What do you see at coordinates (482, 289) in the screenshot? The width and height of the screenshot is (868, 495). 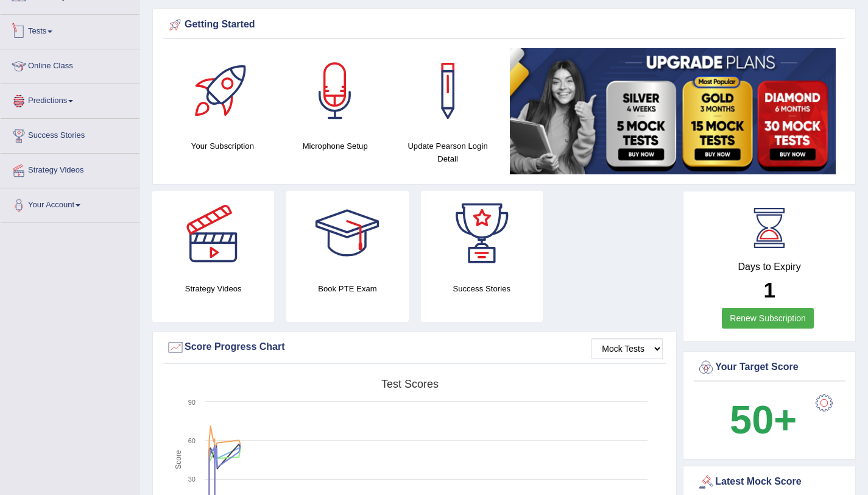 I see `h4: Success Stories` at bounding box center [482, 289].